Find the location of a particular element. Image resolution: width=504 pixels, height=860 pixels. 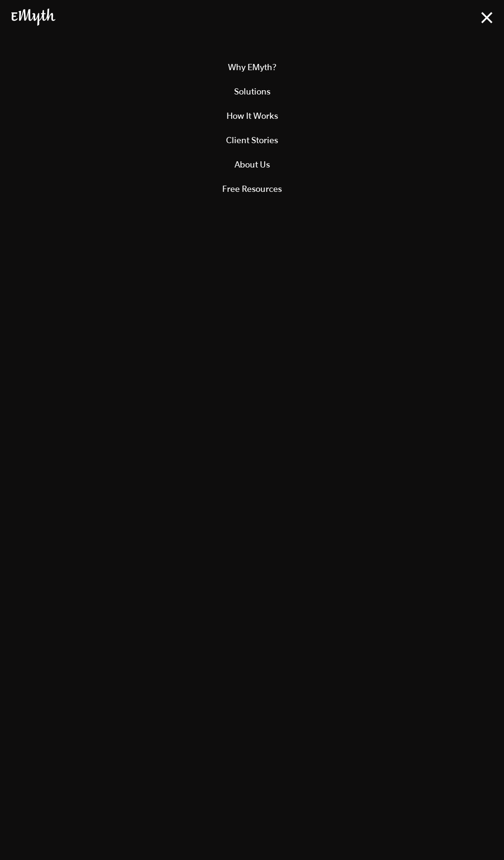

a: Free Resources is located at coordinates (252, 188).